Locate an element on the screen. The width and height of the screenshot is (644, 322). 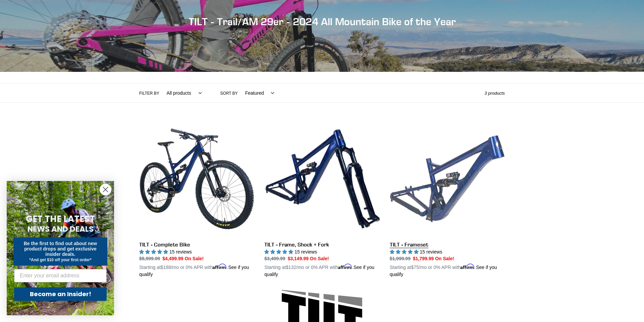
span: 3 products is located at coordinates (494, 93).